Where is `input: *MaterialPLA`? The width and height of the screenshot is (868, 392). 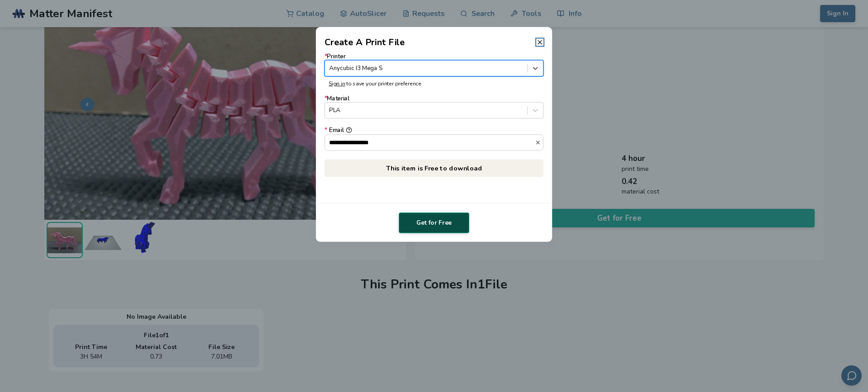 input: *MaterialPLA is located at coordinates (330, 110).